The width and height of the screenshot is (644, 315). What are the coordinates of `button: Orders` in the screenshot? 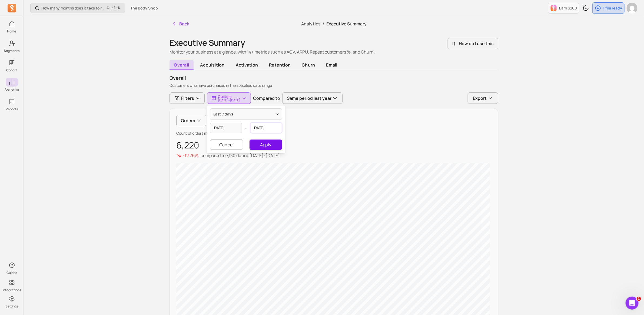 It's located at (191, 121).